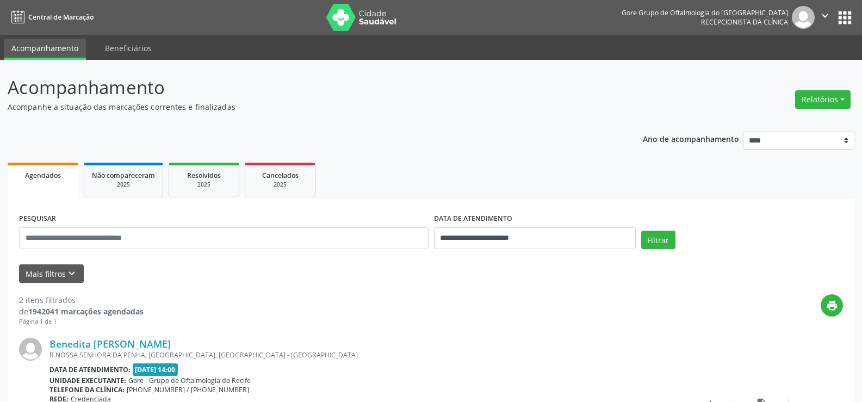  Describe the element at coordinates (823, 99) in the screenshot. I see `button: Relatórios` at that location.